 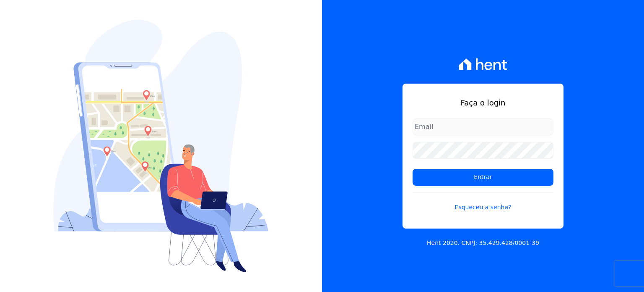 I want to click on input: Email, so click(x=483, y=127).